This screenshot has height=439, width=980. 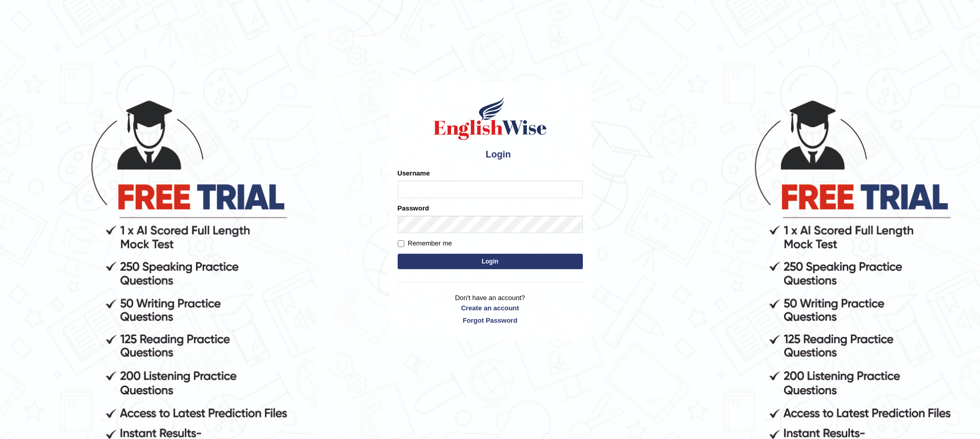 I want to click on p: Don't have an account?, so click(x=490, y=309).